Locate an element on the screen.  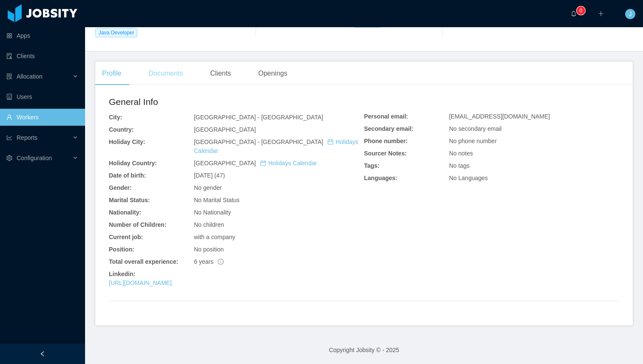
i: icon: solution is located at coordinates (9, 76).